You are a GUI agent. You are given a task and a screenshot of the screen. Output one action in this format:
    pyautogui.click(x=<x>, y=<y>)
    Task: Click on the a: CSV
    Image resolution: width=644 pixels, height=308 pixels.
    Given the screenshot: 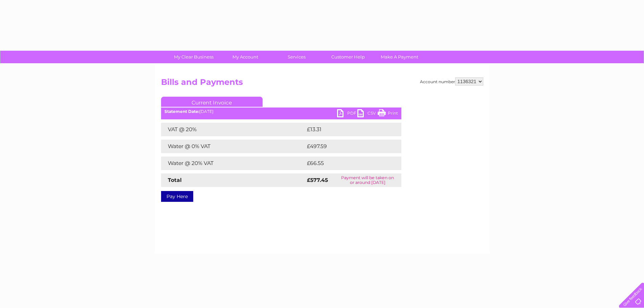 What is the action you would take?
    pyautogui.click(x=368, y=114)
    